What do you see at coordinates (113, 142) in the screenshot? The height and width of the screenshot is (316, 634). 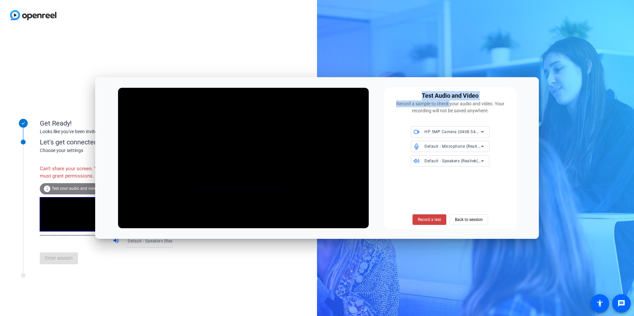 I see `div: Let's get connected.` at bounding box center [113, 142].